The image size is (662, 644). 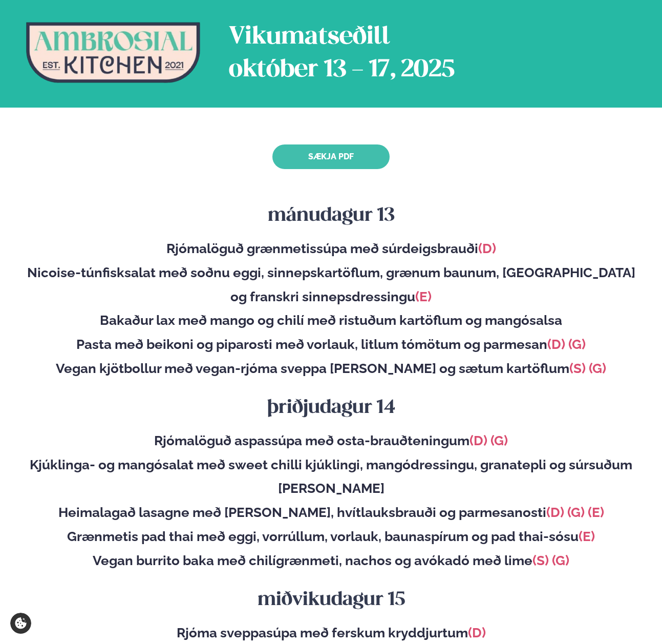 I want to click on div: Vegan burrito baka með chilígrænmeti, nachos og avókadó með lime, so click(x=331, y=560).